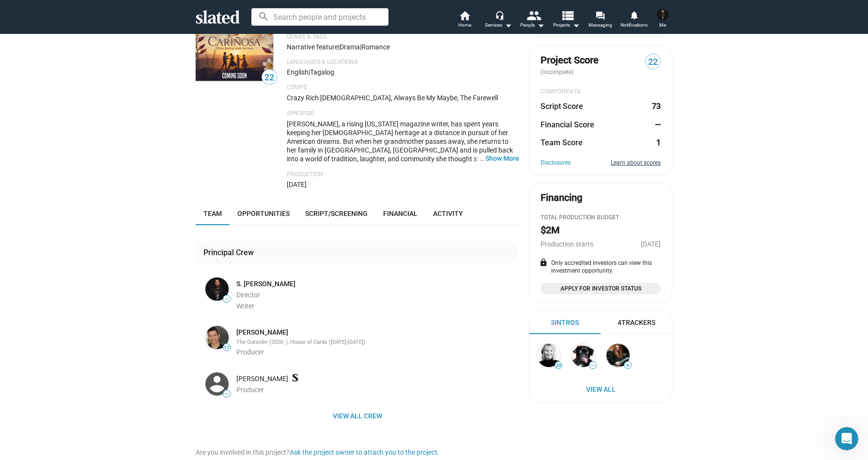 The image size is (868, 460). Describe the element at coordinates (561, 198) in the screenshot. I see `div: Financing` at that location.